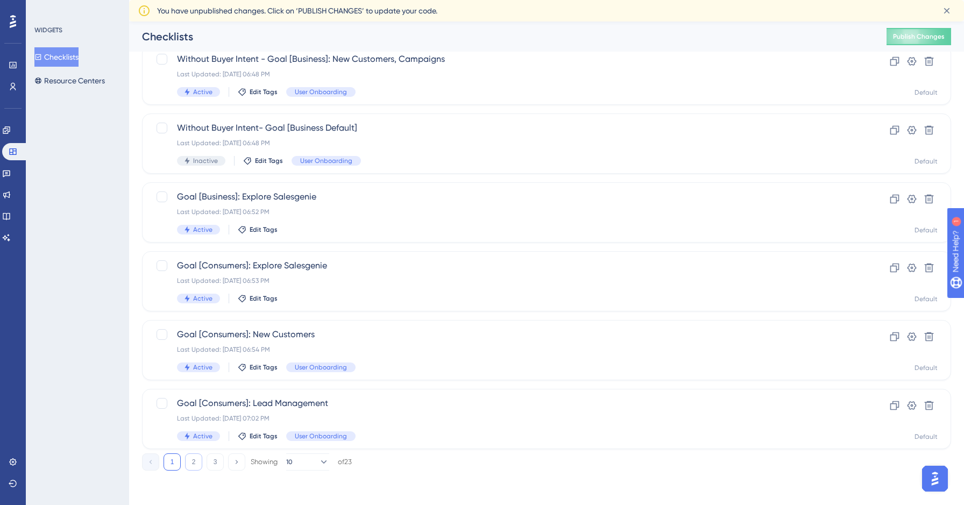  What do you see at coordinates (172, 462) in the screenshot?
I see `button: 1` at bounding box center [172, 462].